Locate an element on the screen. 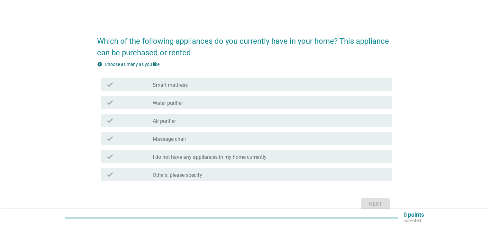 This screenshot has height=226, width=489. h2: Which of the following appliances do you currently have in your home? This appliance can be purch... is located at coordinates (245, 44).